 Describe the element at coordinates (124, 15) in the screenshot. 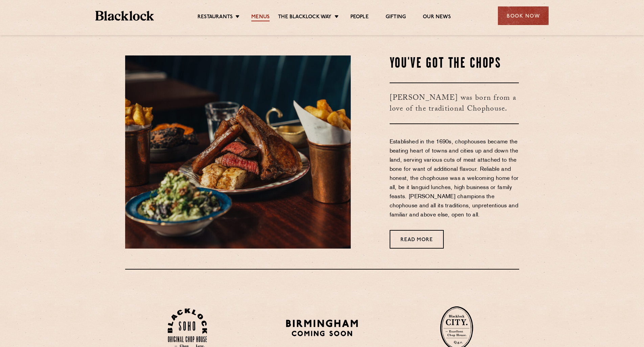

I see `img: BL_Textured_Logo-footer-cropped.svg` at that location.